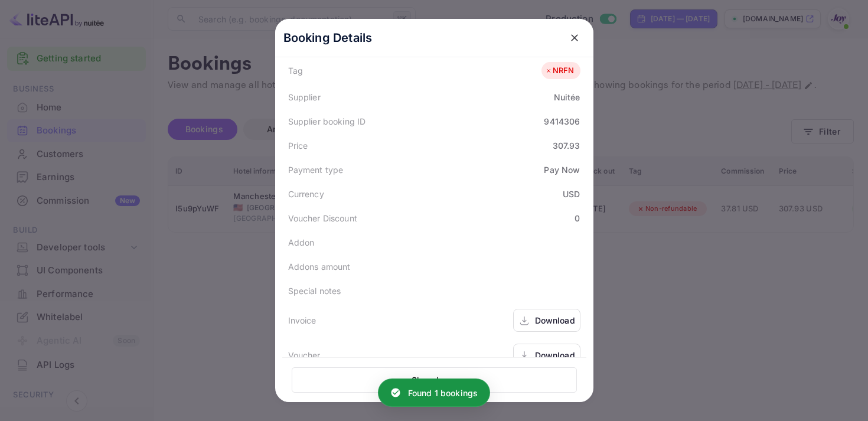 Image resolution: width=868 pixels, height=421 pixels. Describe the element at coordinates (304, 355) in the screenshot. I see `div: Voucher` at that location.